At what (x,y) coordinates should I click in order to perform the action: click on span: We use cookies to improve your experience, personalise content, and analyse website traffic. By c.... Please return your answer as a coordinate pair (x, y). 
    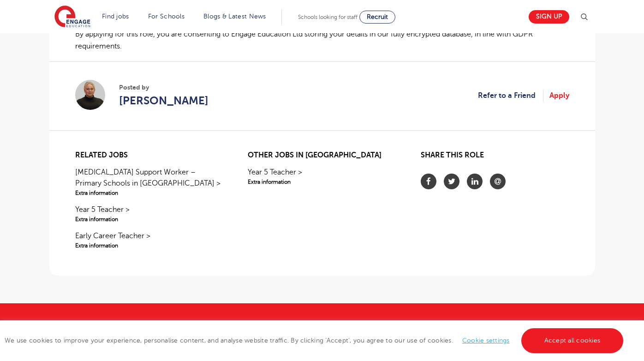
    Looking at the image, I should click on (315, 340).